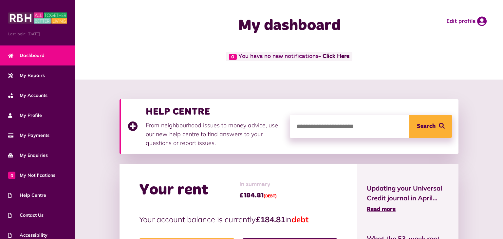  Describe the element at coordinates (26, 215) in the screenshot. I see `span: Contact Us` at that location.